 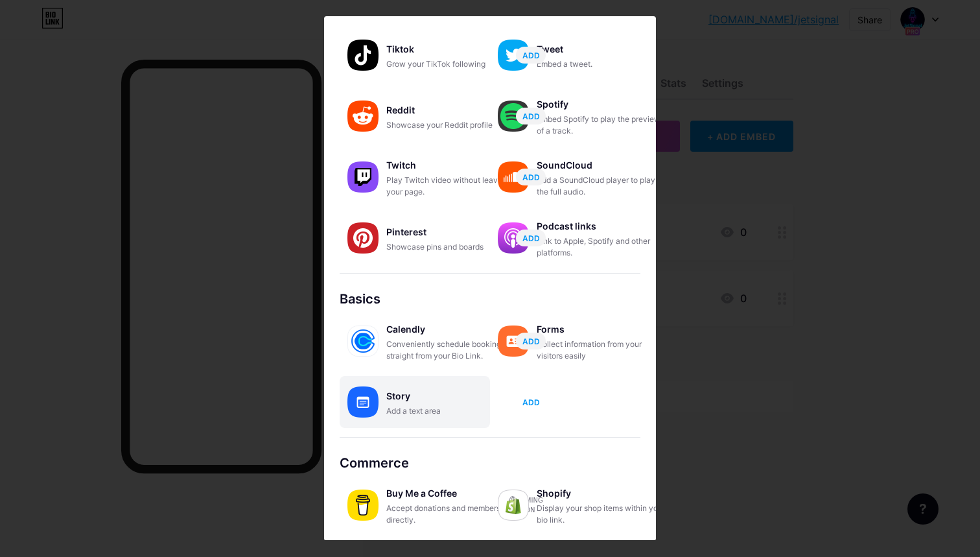 What do you see at coordinates (601, 226) in the screenshot?
I see `div: Podcast links` at bounding box center [601, 226].